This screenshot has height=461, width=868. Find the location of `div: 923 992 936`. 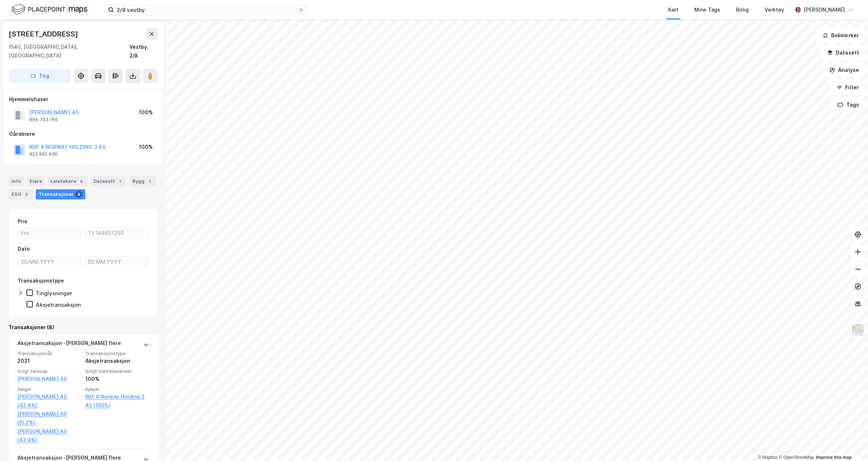

div: 923 992 936 is located at coordinates (43, 154).